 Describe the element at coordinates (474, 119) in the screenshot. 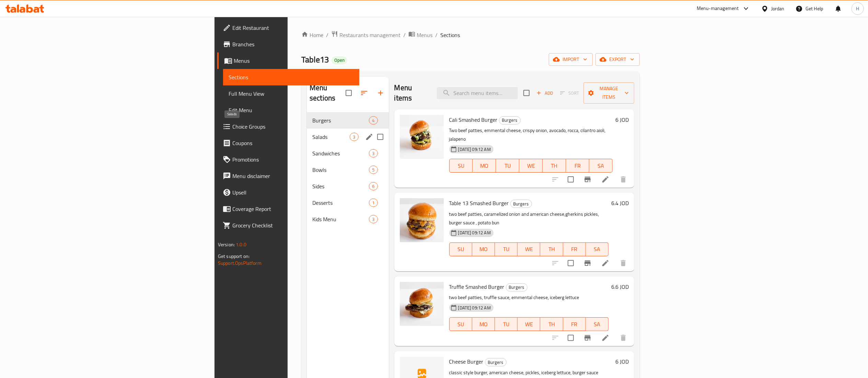

I see `span: Cali Smashed Burger` at that location.